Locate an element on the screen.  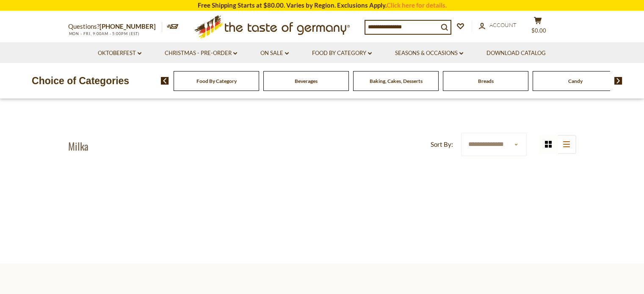
a: Beverages is located at coordinates (306, 81).